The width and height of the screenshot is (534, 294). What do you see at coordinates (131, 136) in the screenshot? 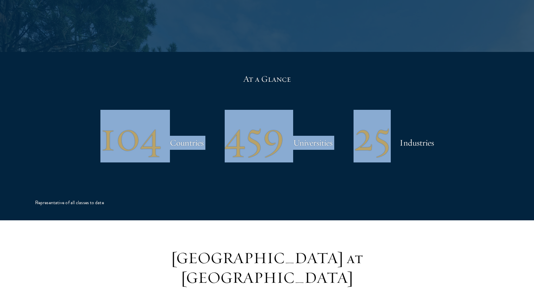
I see `h1: 104` at bounding box center [131, 136].